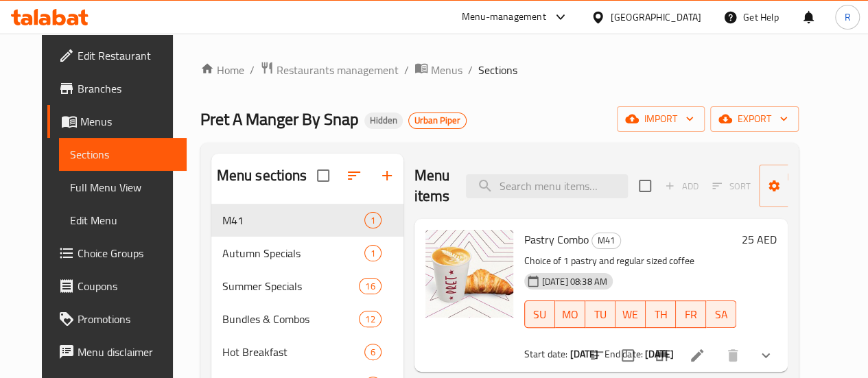 Image resolution: width=868 pixels, height=378 pixels. I want to click on span: Pret A Manger By Snap, so click(279, 119).